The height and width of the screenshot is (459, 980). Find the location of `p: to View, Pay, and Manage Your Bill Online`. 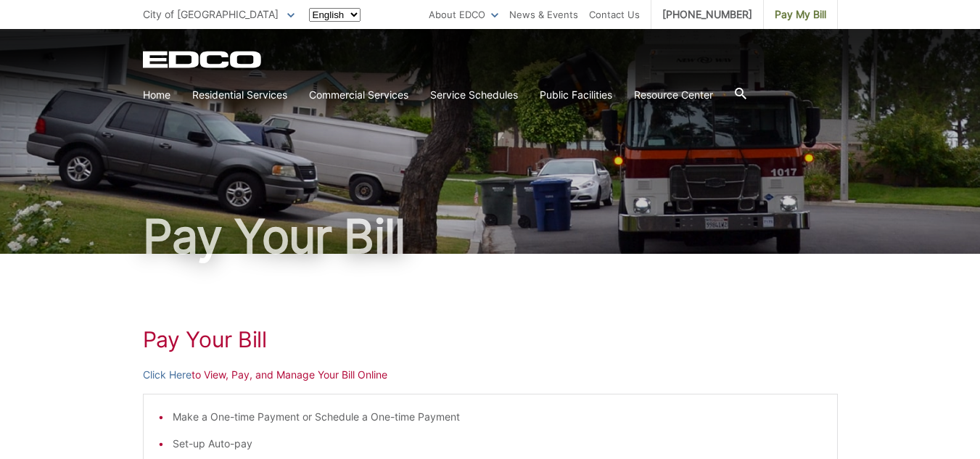

p: to View, Pay, and Manage Your Bill Online is located at coordinates (490, 375).